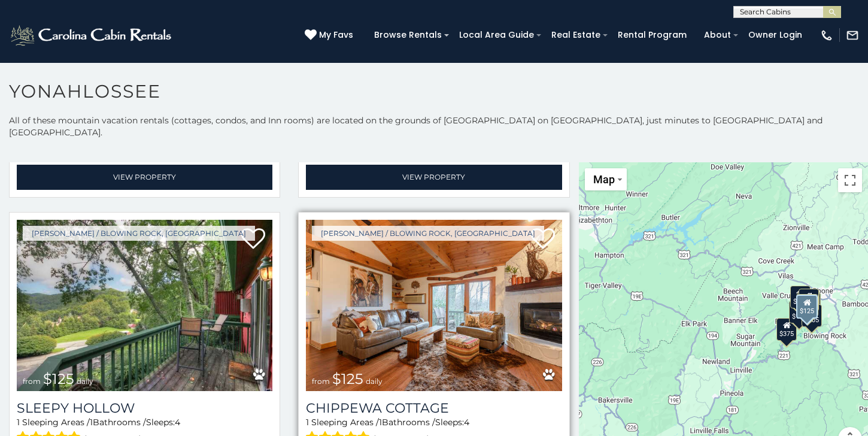 This screenshot has width=868, height=436. What do you see at coordinates (652, 35) in the screenshot?
I see `a: Rental Program` at bounding box center [652, 35].